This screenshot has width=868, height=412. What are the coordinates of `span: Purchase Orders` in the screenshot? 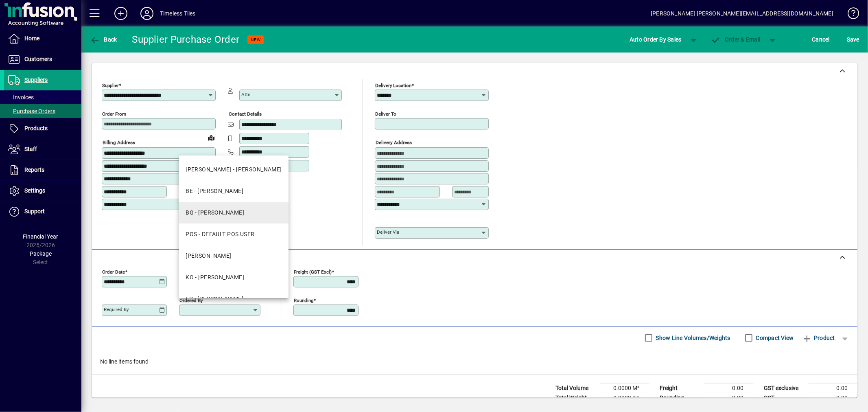 It's located at (32, 111).